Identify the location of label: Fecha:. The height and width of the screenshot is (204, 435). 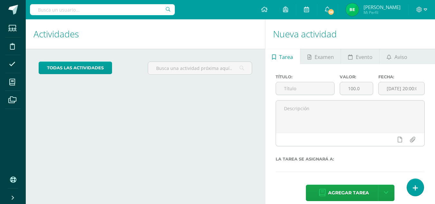
(402, 77).